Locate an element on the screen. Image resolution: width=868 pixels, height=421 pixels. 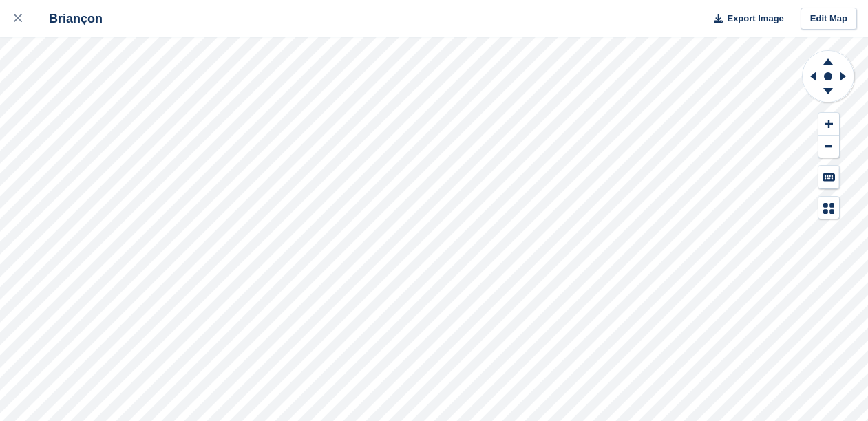
span: Export Image is located at coordinates (754, 18).